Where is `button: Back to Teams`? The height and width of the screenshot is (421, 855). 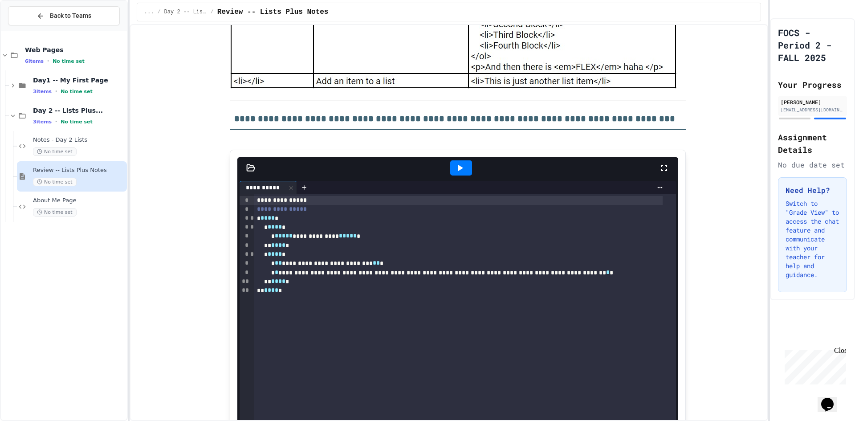
button: Back to Teams is located at coordinates (64, 16).